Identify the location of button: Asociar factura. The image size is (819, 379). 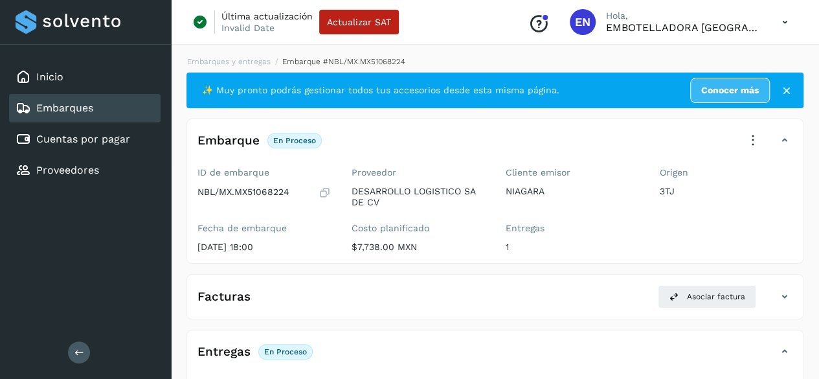
(707, 297).